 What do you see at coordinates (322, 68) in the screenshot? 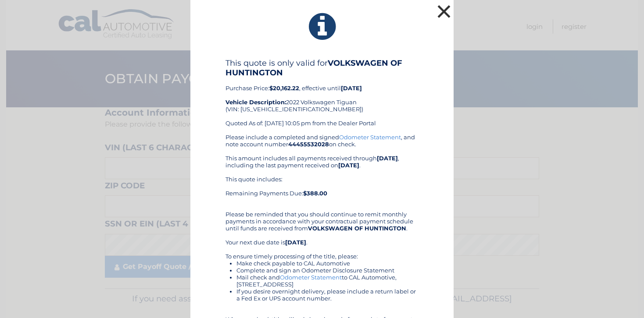
I see `h4: This quote is only valid for` at bounding box center [322, 68].